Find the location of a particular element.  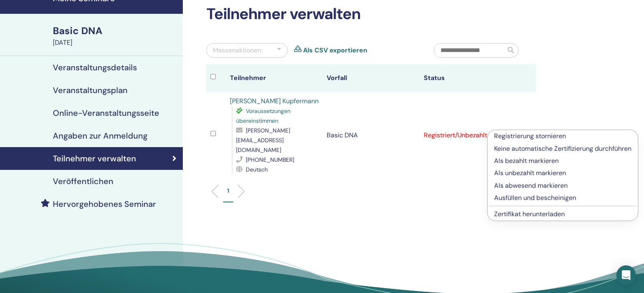

th: Teilnehmer is located at coordinates (274, 78).